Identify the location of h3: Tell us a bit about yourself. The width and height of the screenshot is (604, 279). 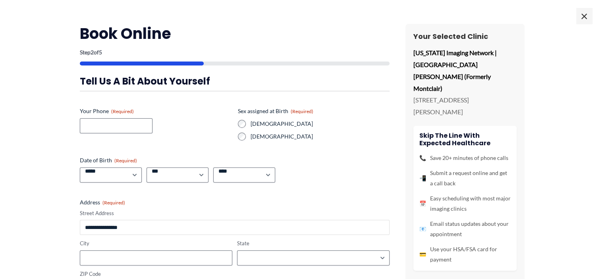
(235, 81).